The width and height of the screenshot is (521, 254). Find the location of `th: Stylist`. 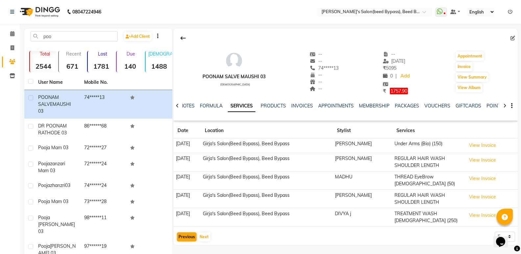

th: Stylist is located at coordinates (362, 131).